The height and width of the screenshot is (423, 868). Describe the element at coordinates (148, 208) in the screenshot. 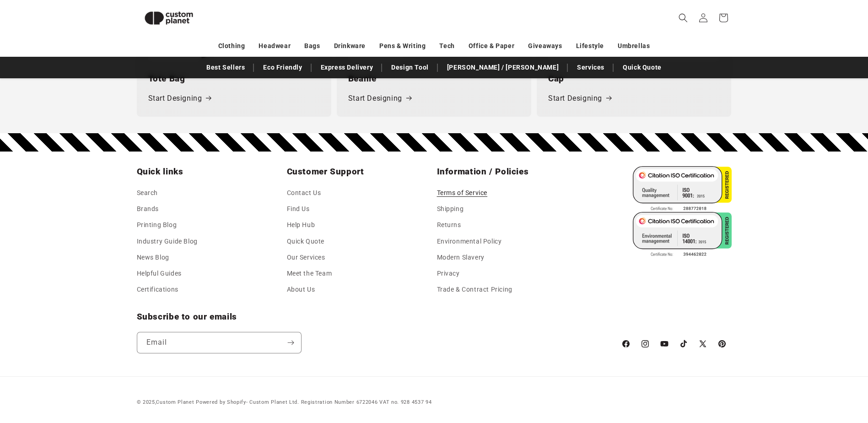

I see `a: Brands` at that location.